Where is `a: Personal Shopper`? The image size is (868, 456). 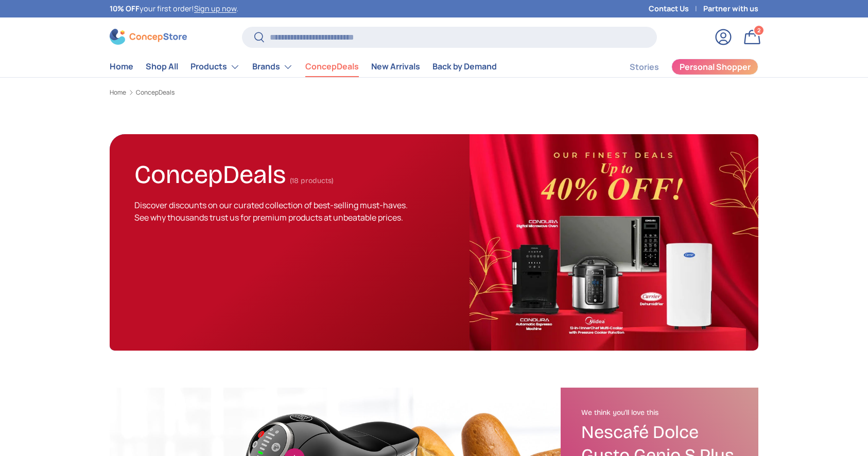 a: Personal Shopper is located at coordinates (714, 67).